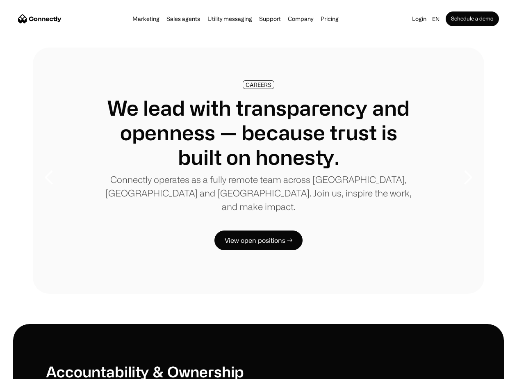 This screenshot has height=379, width=517. Describe the element at coordinates (183, 19) in the screenshot. I see `a: Sales agents` at that location.